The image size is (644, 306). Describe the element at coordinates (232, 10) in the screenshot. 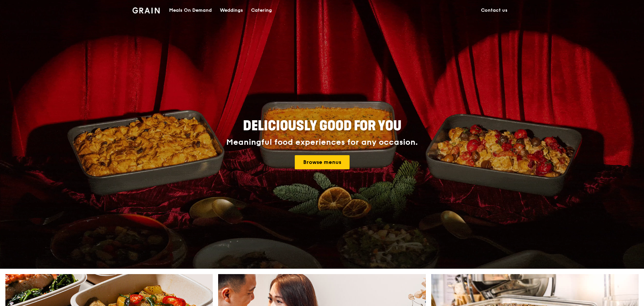

I see `a: Weddings` at that location.